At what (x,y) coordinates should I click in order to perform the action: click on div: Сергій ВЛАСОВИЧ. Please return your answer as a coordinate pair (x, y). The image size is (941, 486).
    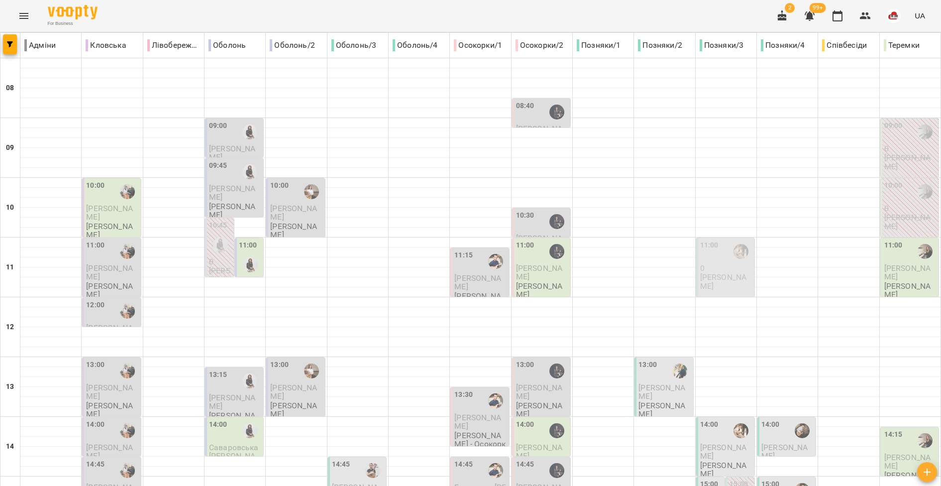
    Looking at the image, I should click on (741, 251).